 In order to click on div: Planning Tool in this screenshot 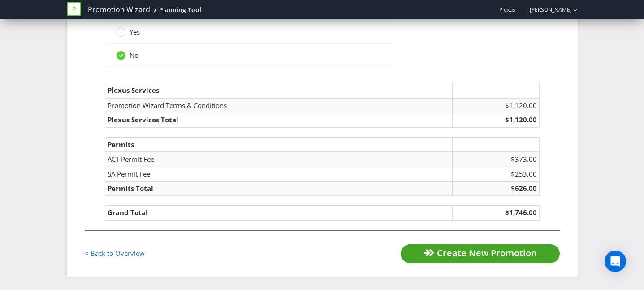, I will do `click(180, 9)`.